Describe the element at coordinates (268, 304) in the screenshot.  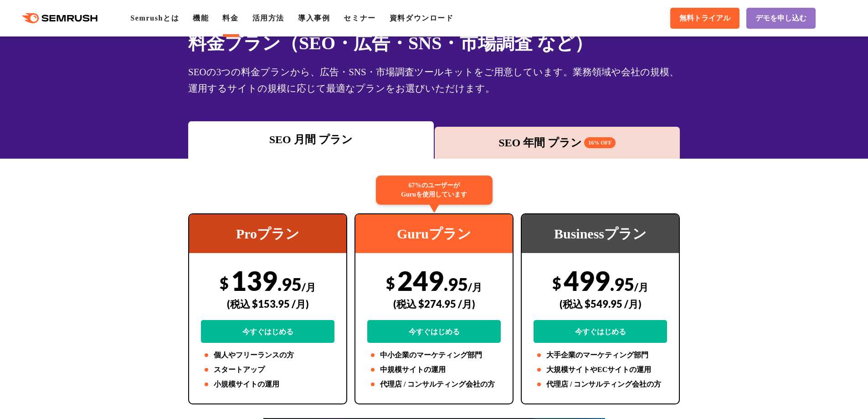
I see `div: 139` at that location.